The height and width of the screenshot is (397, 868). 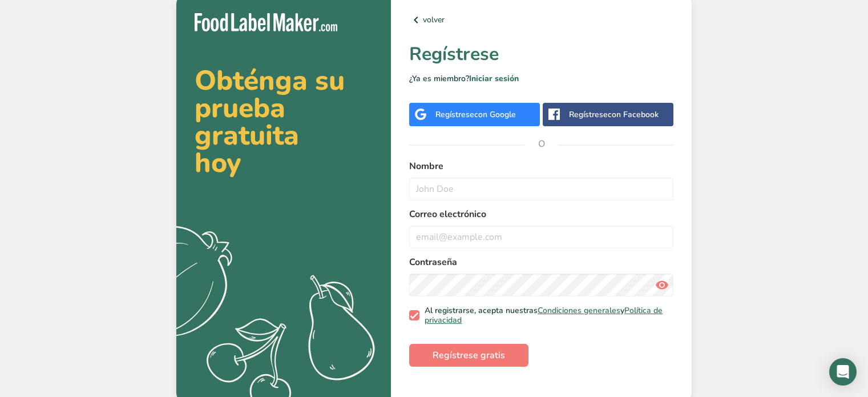 What do you see at coordinates (266, 22) in the screenshot?
I see `img: Food Label Maker` at bounding box center [266, 22].